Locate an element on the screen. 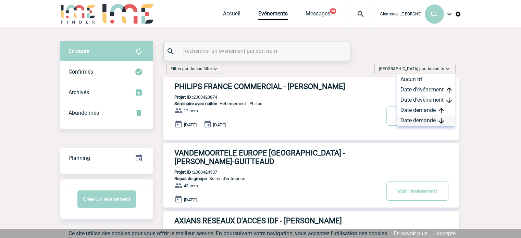  button: 30 is located at coordinates (333, 11).